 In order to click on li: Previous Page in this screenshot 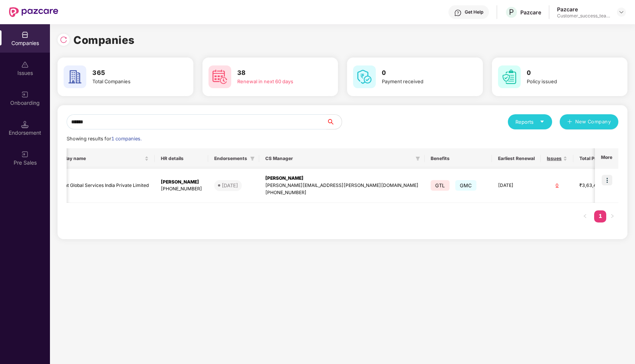, I will do `click(585, 217)`.